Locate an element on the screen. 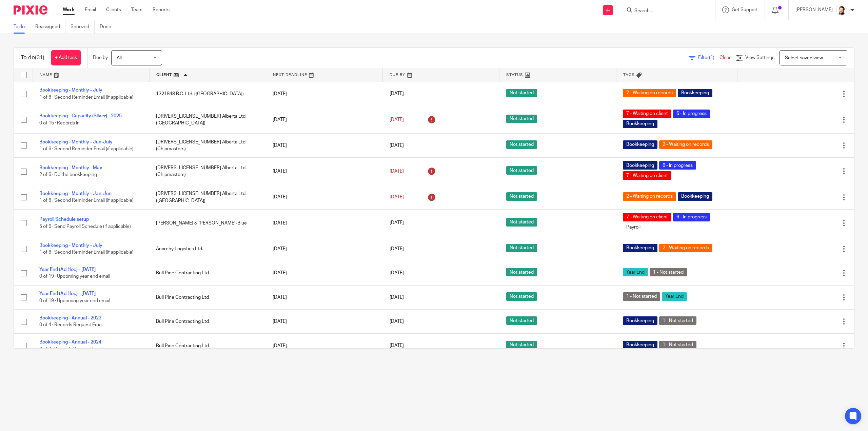 The height and width of the screenshot is (431, 868). span: 0 of 15 · Records In is located at coordinates (59, 123).